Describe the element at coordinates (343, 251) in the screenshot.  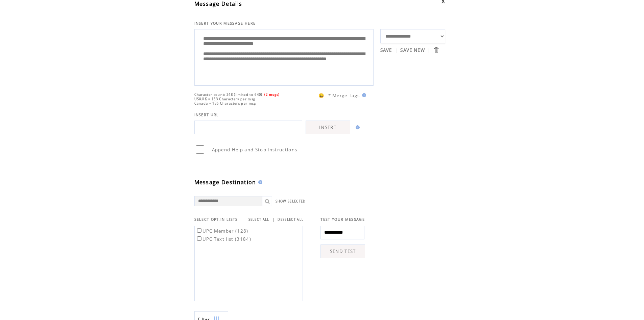
I see `a: SEND TEST` at that location.